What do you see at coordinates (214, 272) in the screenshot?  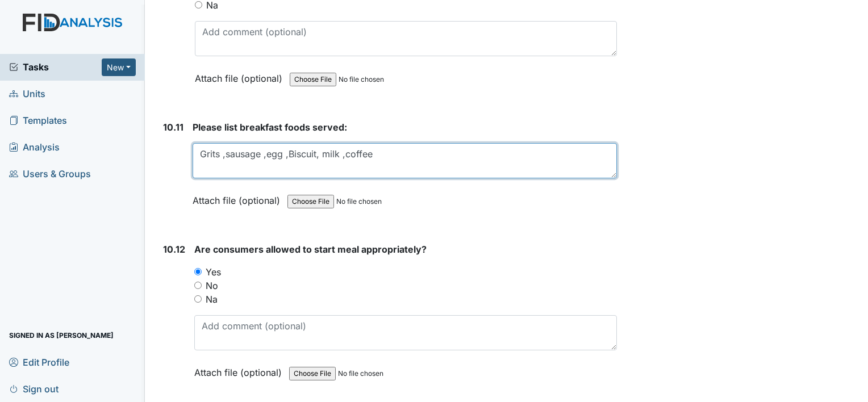 I see `label: Yes` at bounding box center [214, 272].